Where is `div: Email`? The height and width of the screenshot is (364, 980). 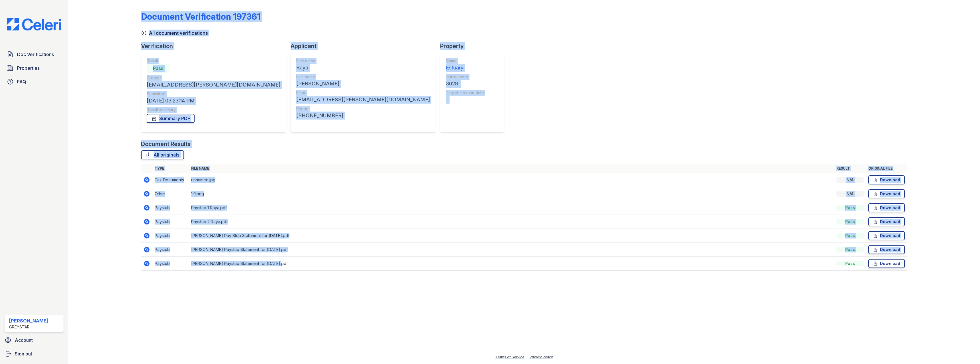 div: Email is located at coordinates (363, 93).